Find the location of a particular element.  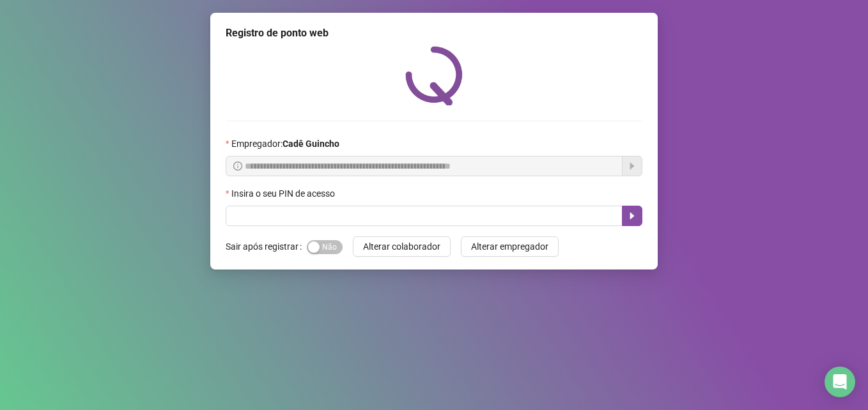

label: Insira o seu PIN de acesso is located at coordinates (284, 193).